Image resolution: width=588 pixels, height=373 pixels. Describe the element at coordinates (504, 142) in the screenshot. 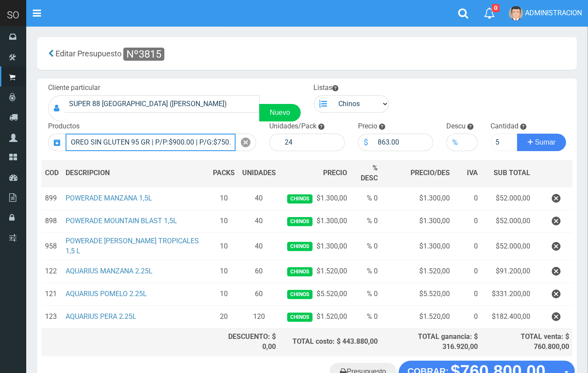

I see `input: Cantidad` at that location.